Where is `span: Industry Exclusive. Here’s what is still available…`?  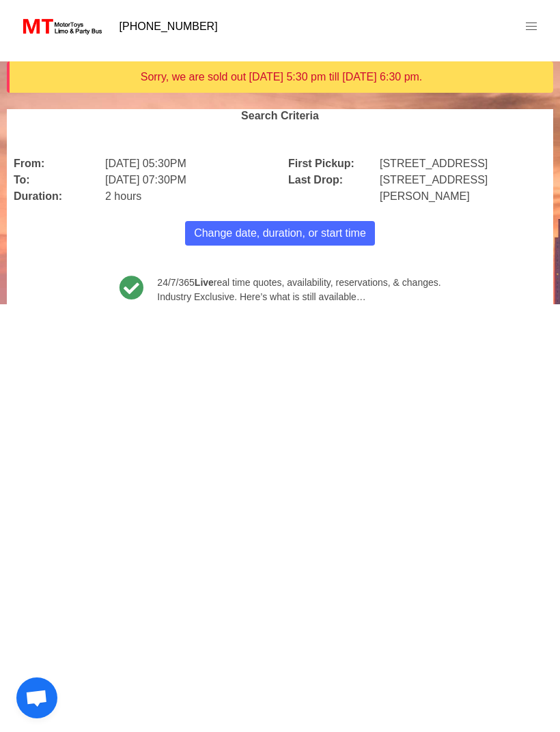 span: Industry Exclusive. Here’s what is still available… is located at coordinates (299, 297).